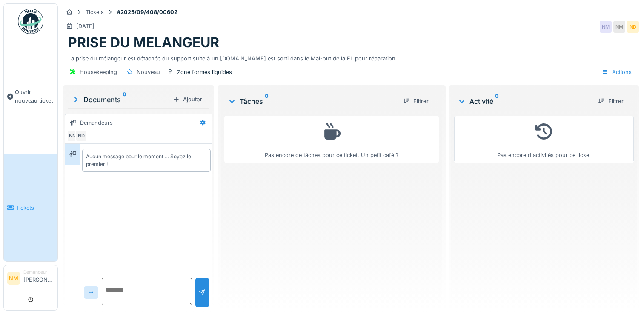 This screenshot has width=644, height=314. Describe the element at coordinates (148, 72) in the screenshot. I see `div: Nouveau` at that location.